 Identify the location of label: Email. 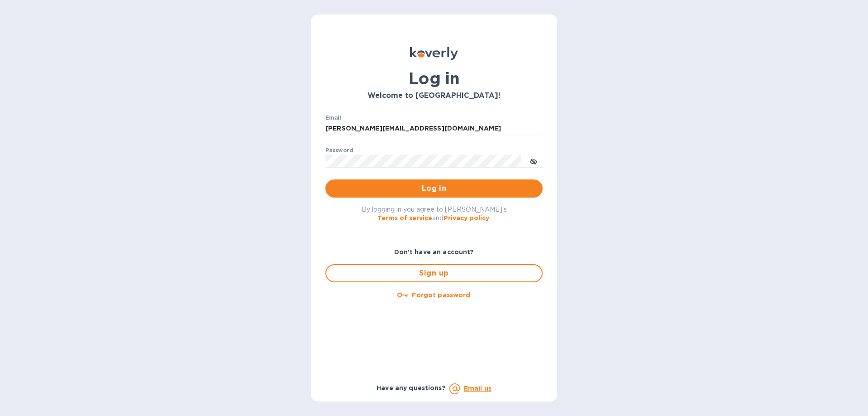
(333, 118).